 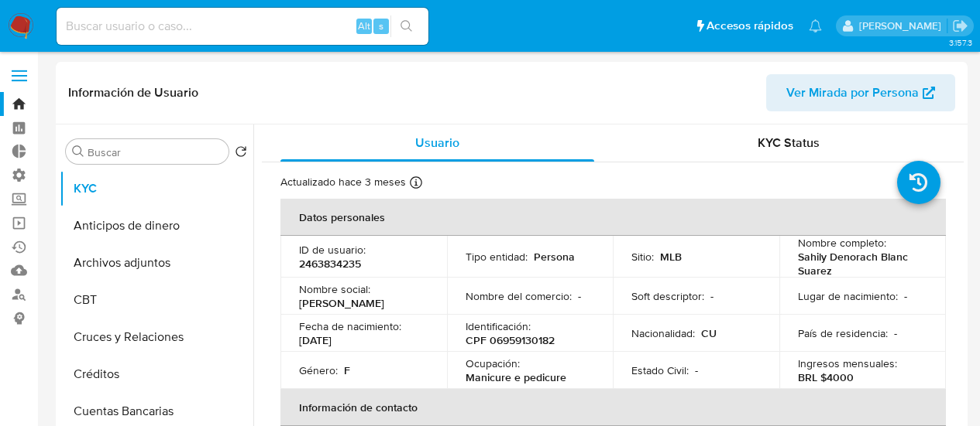 I want to click on a: Notificaciones, so click(x=815, y=25).